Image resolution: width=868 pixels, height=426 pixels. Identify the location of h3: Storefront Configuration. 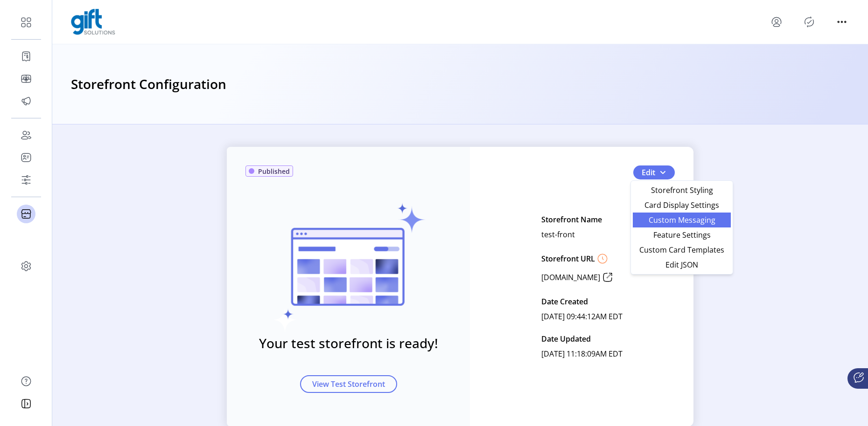
(149, 84).